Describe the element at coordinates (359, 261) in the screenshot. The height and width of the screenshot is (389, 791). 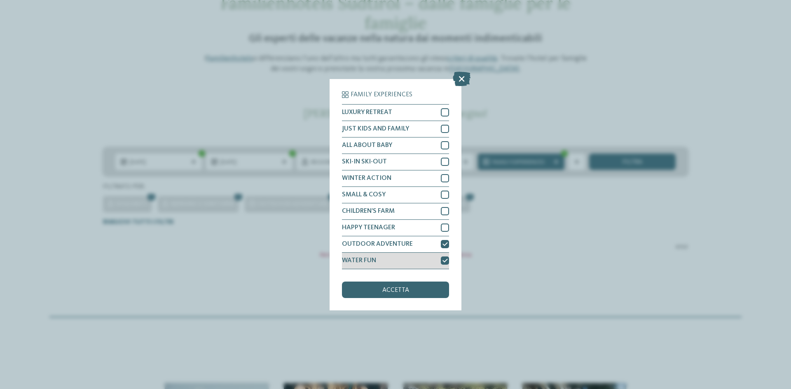
I see `span: WATER FUN` at that location.